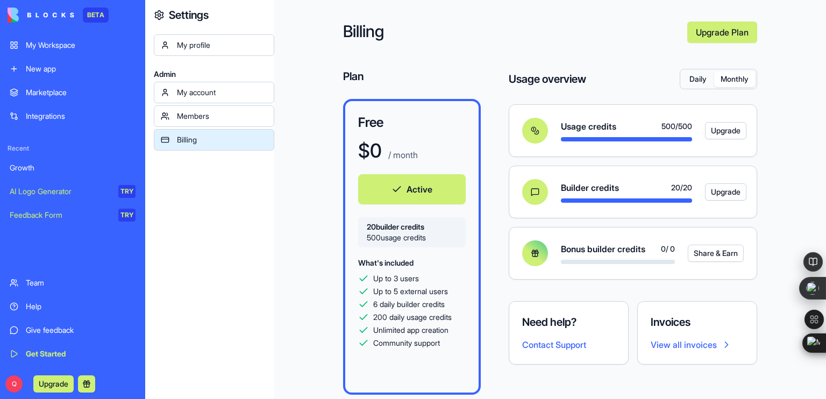  I want to click on span: Q, so click(14, 384).